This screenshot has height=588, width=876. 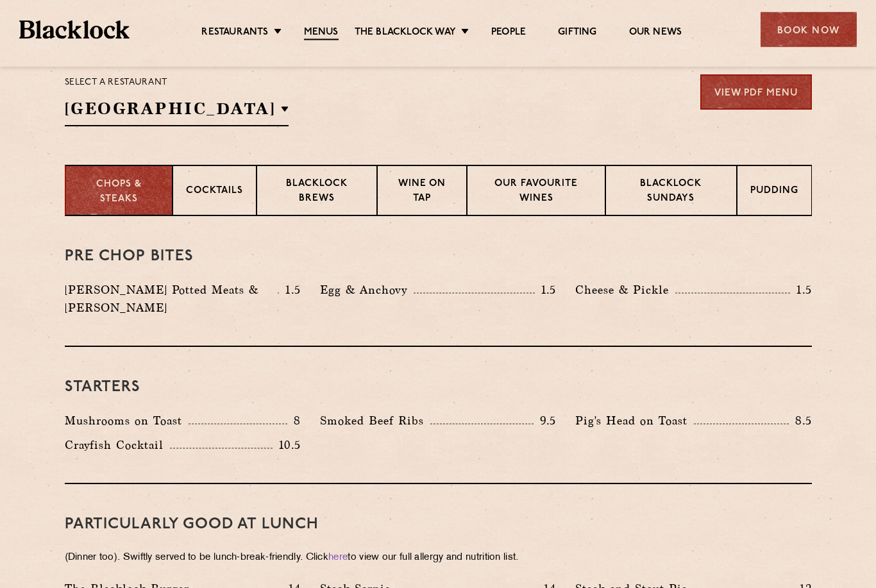 I want to click on p: Cocktails, so click(x=214, y=192).